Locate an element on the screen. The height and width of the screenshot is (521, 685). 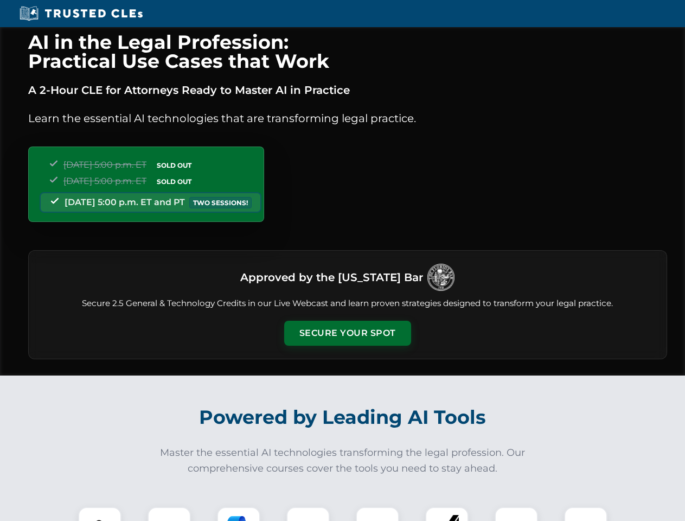
button: Secure Your Spot is located at coordinates (348, 333).